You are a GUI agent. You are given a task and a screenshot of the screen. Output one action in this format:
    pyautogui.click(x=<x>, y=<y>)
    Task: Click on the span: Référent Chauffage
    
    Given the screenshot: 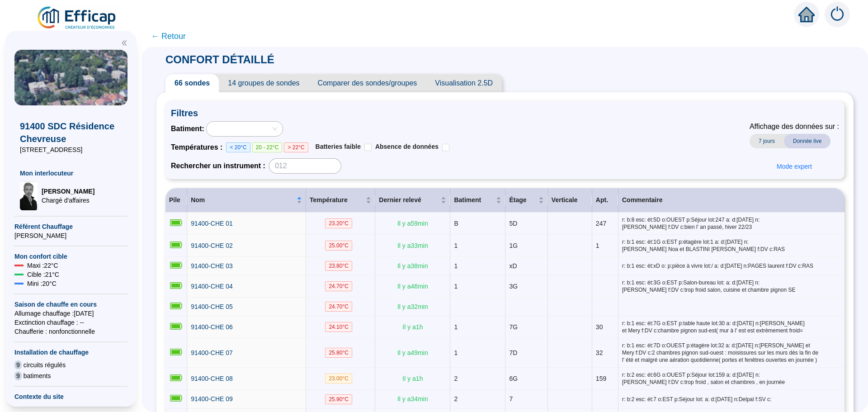 What is the action you would take?
    pyautogui.click(x=71, y=226)
    